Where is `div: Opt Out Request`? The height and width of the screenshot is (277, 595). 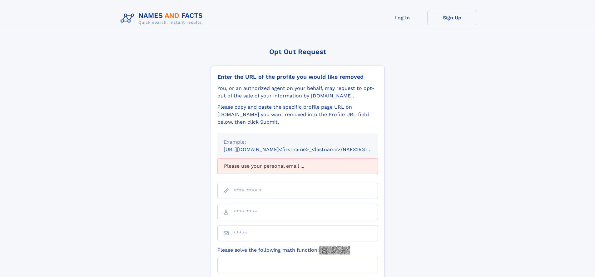 div: Opt Out Request is located at coordinates (298, 52).